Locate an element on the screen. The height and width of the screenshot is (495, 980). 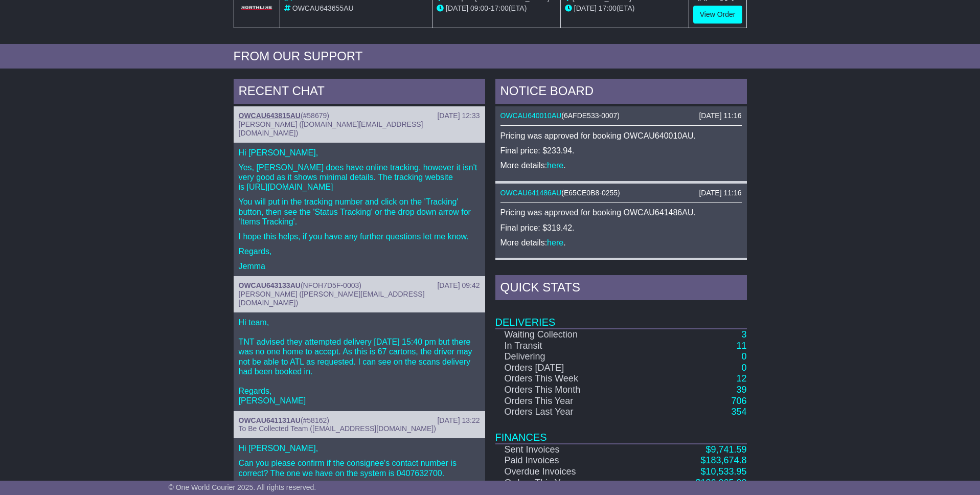
div: - (ETA) is located at coordinates (496, 8).